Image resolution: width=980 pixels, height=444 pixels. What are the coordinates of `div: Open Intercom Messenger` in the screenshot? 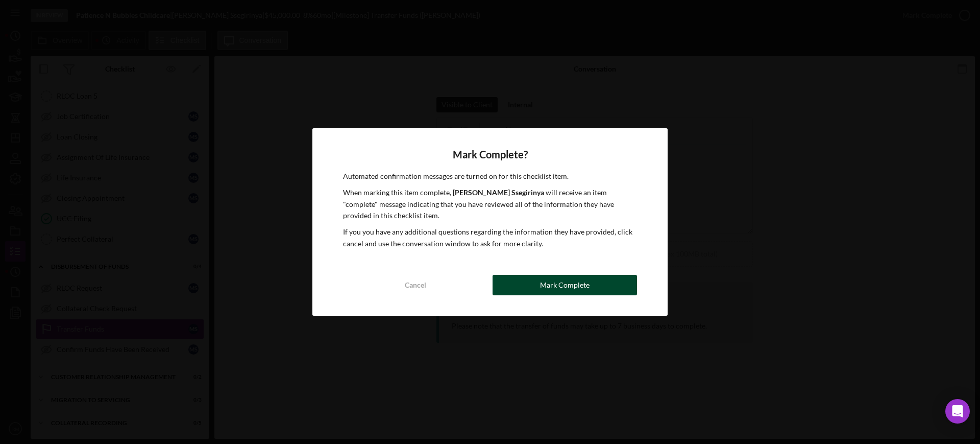 It's located at (958, 411).